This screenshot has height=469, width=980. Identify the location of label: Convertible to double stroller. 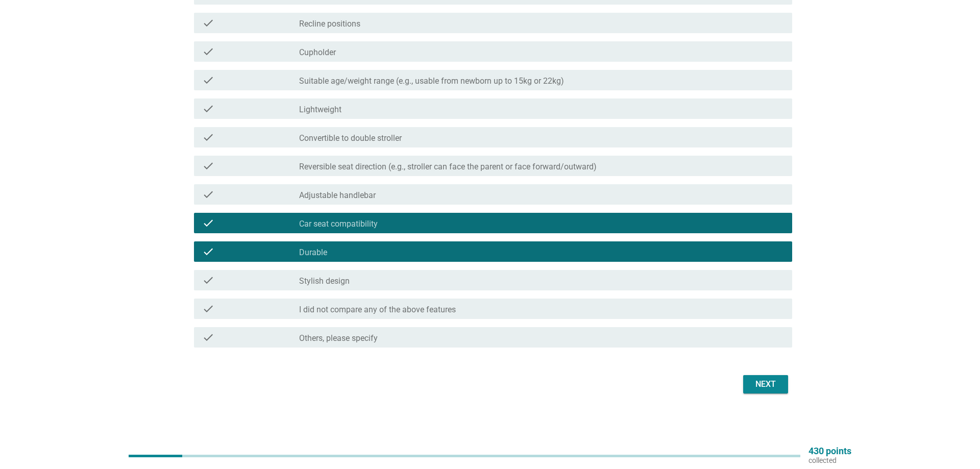
(350, 138).